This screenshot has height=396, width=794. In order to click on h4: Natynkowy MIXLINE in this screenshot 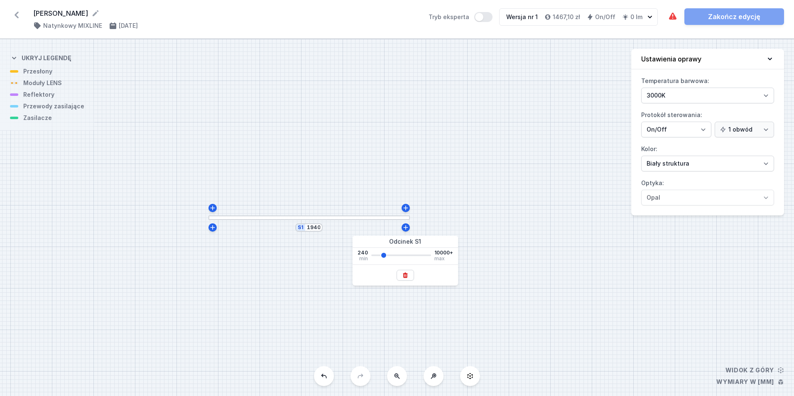, I will do `click(73, 26)`.